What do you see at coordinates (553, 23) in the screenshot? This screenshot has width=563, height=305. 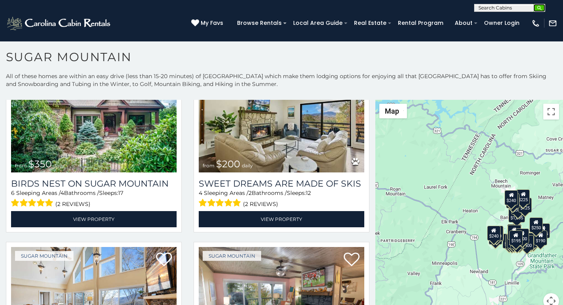 I see `img: mail-regular-white.png` at bounding box center [553, 23].